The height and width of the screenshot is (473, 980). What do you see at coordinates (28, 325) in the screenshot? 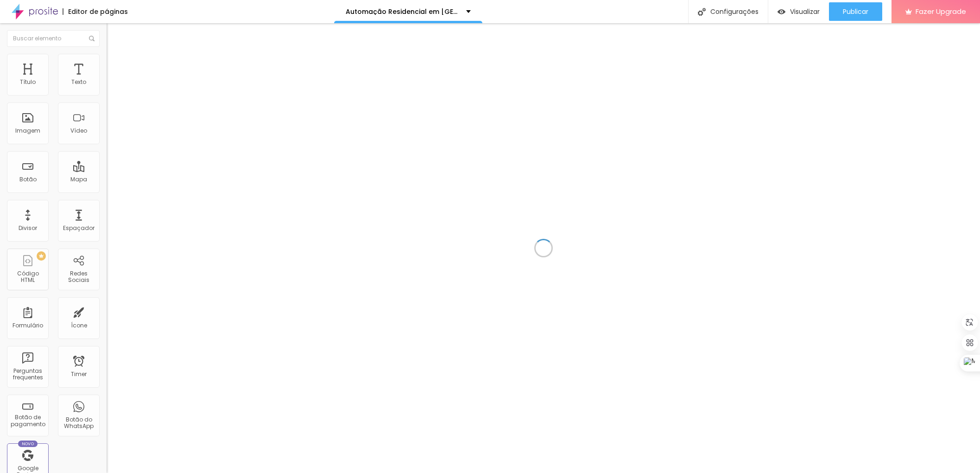
I see `div: Formulário` at bounding box center [28, 325].